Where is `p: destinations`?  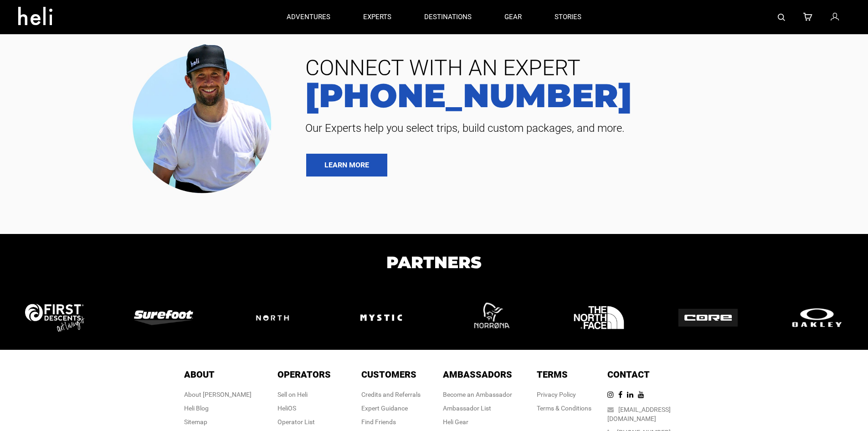
p: destinations is located at coordinates (448, 17).